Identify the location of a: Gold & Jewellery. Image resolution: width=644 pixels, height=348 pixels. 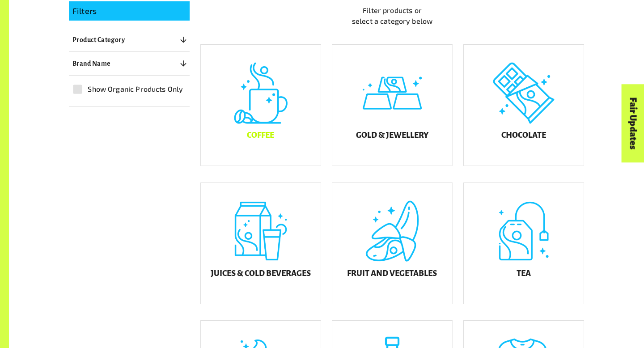
(392, 105).